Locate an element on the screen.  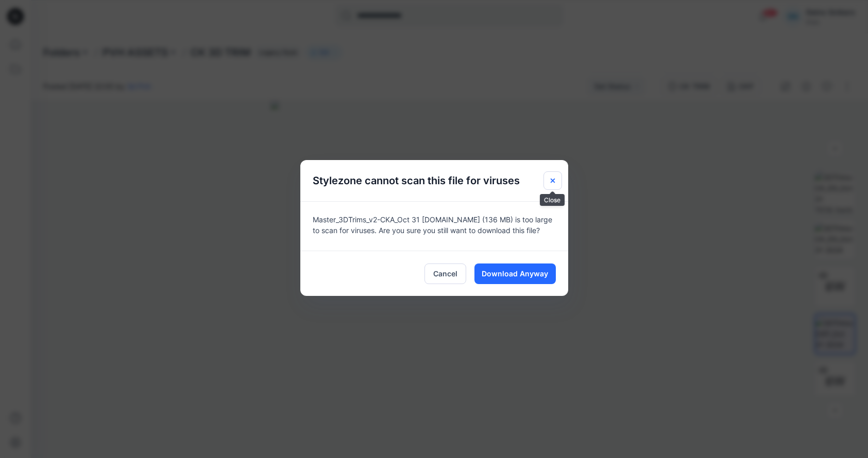
span: Cancel is located at coordinates (445, 273).